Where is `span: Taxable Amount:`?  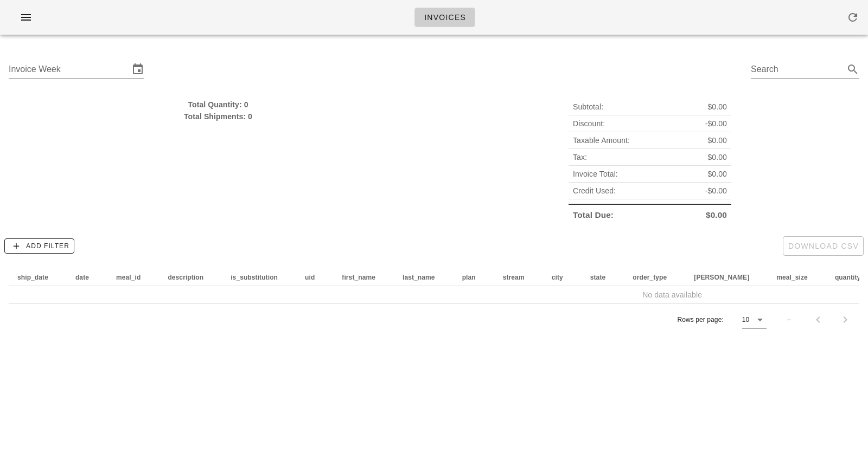 span: Taxable Amount: is located at coordinates (601, 140).